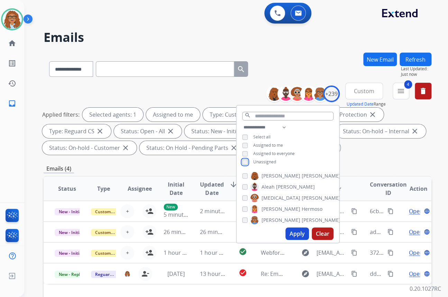 The image size is (448, 297). I want to click on span: Updated Date, so click(212, 188).